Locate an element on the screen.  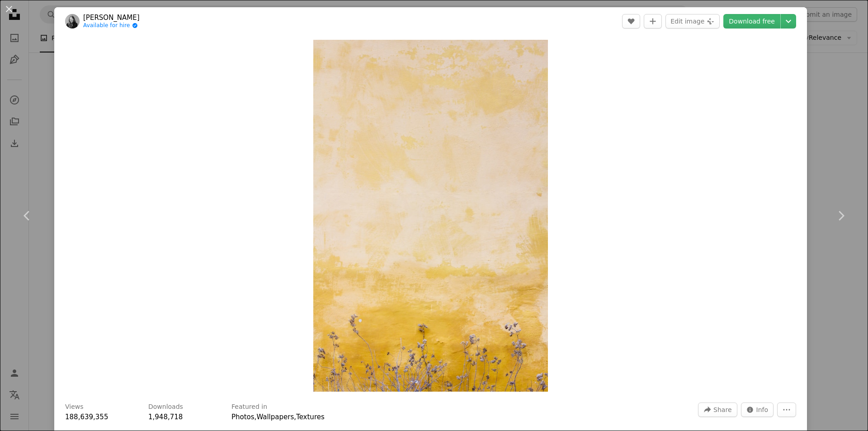
h3: Featured in is located at coordinates (249, 407).